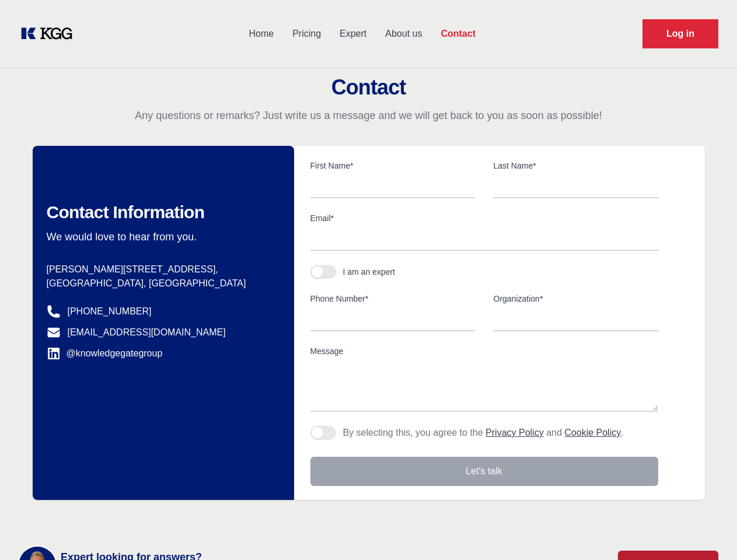  Describe the element at coordinates (50, 34) in the screenshot. I see `a: KOL Knowledge Platform: Talk to Key External Experts (KEE)` at that location.